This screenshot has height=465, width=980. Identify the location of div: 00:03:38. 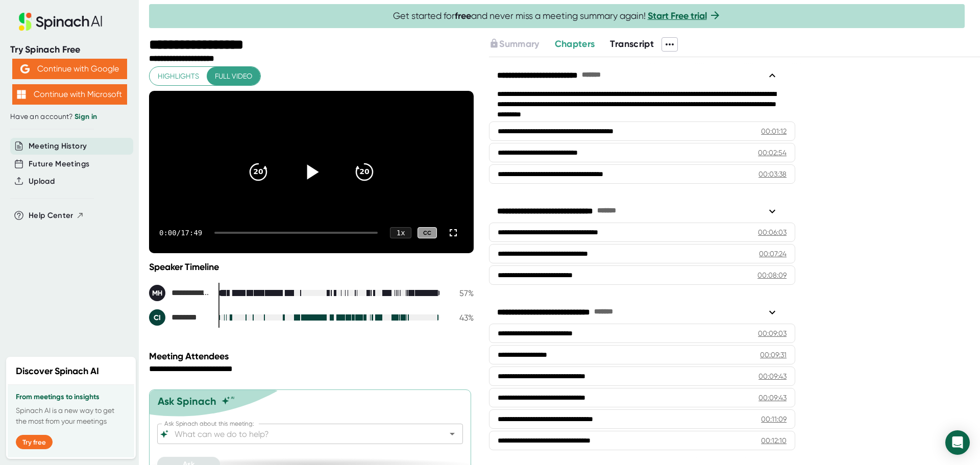
(773, 174).